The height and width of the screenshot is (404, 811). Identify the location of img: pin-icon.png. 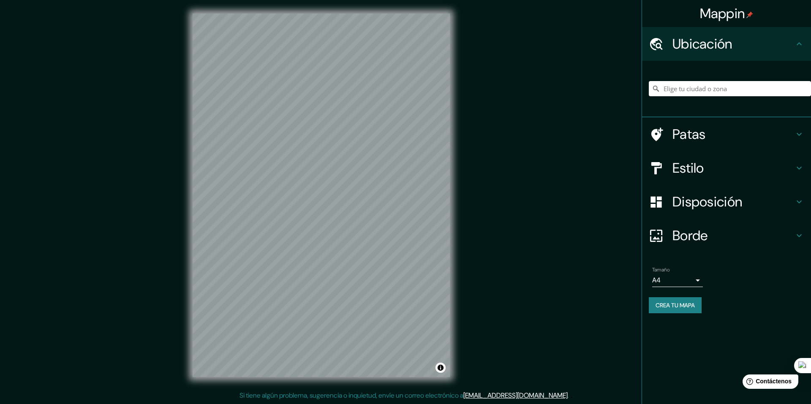
(750, 15).